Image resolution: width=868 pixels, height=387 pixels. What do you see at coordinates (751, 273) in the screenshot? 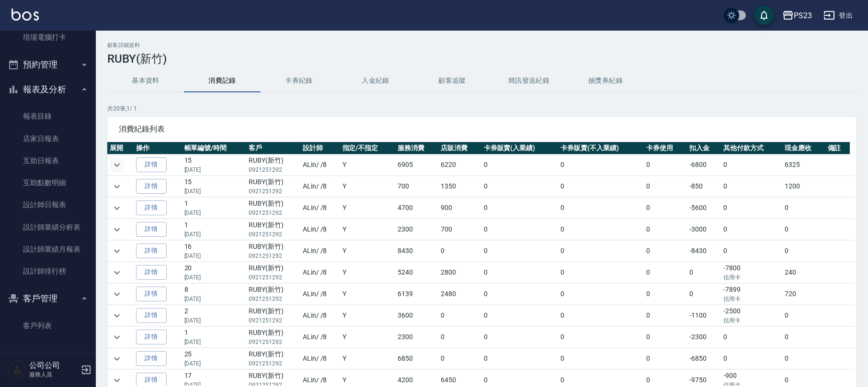
I see `td: -7800` at bounding box center [751, 273].